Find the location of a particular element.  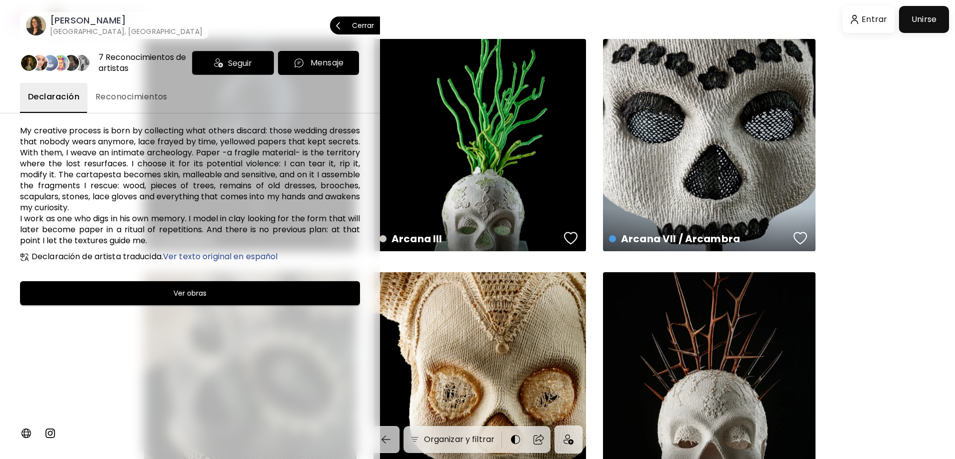

img: chatIcon is located at coordinates (299, 63).